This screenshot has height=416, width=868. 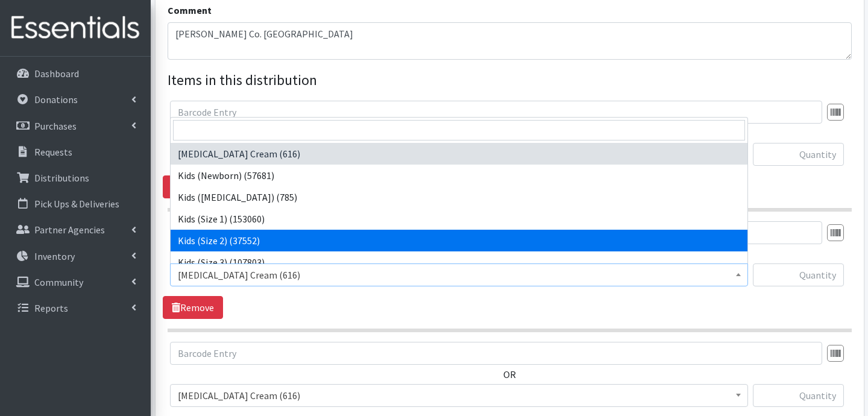 What do you see at coordinates (75, 178) in the screenshot?
I see `a: Distributions` at bounding box center [75, 178].